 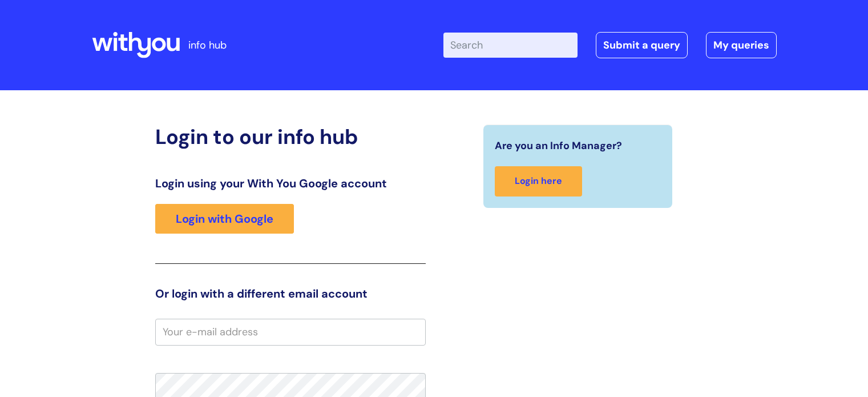 I want to click on a: Login with Google, so click(x=225, y=218).